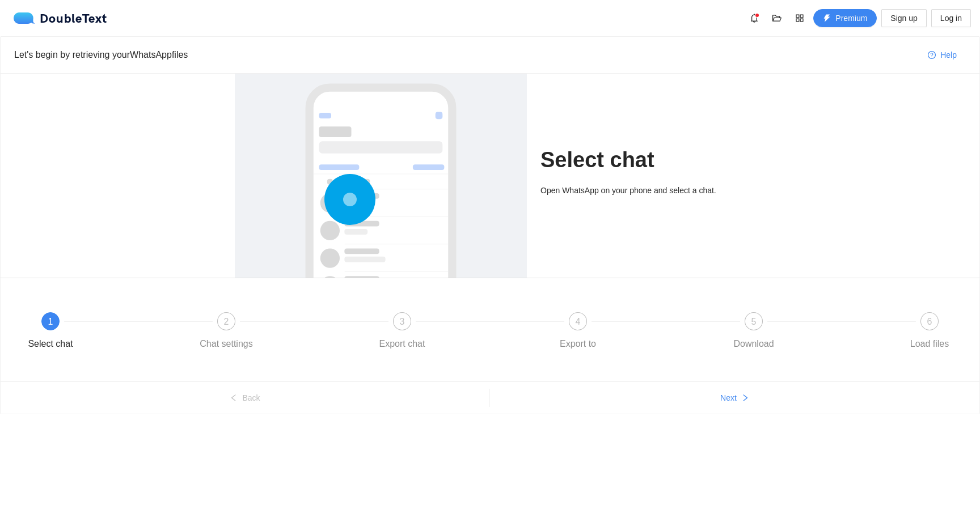 This screenshot has width=980, height=510. Describe the element at coordinates (754, 344) in the screenshot. I see `div: Download` at that location.